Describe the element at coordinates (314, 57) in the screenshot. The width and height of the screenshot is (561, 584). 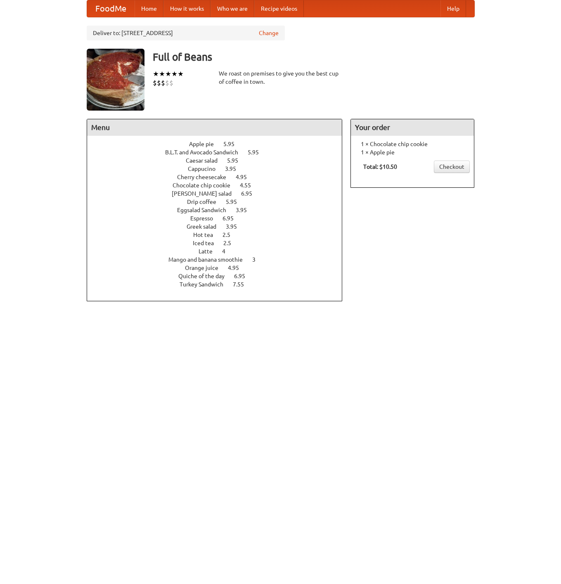
I see `h3: Full of Beans` at that location.